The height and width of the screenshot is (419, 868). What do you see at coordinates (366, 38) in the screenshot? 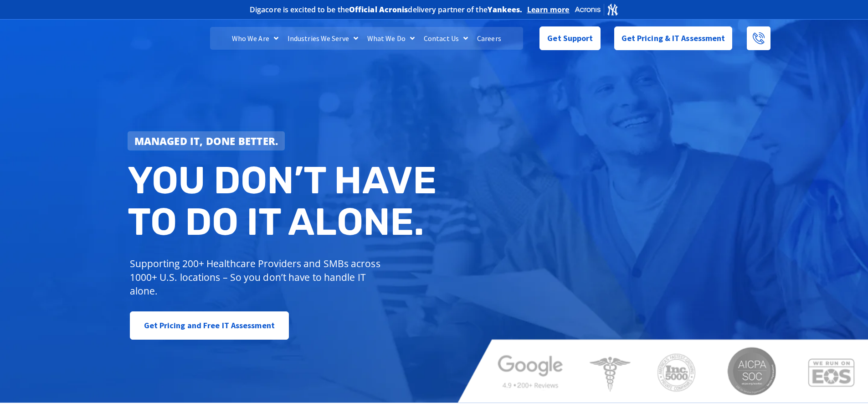
I see `nav: Menu` at bounding box center [366, 38].